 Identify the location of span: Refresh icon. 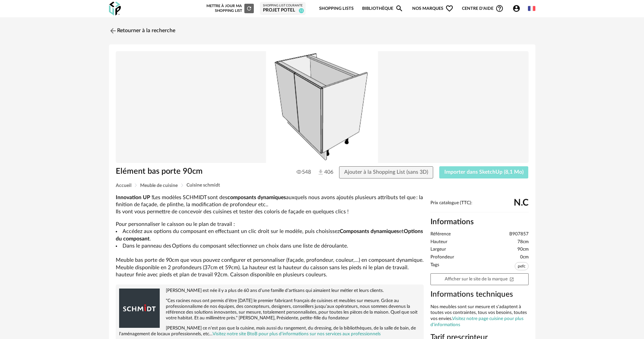
(249, 8).